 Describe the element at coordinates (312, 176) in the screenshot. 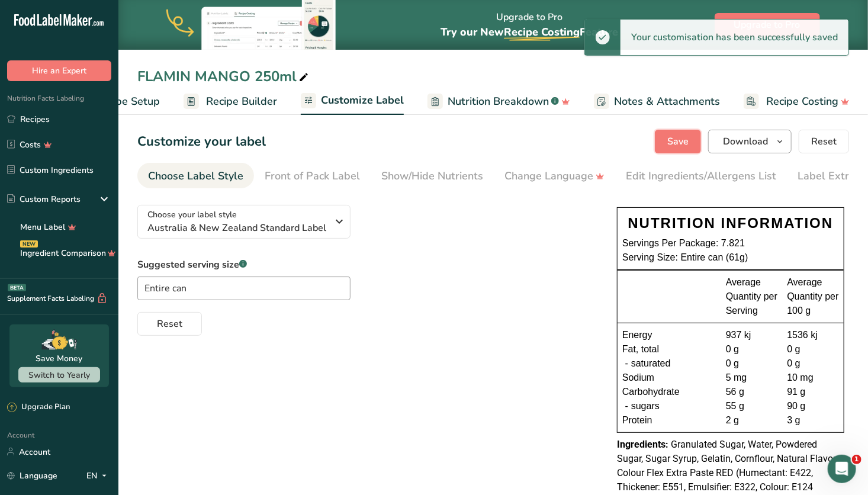

I see `div: Front of Pack Label` at that location.